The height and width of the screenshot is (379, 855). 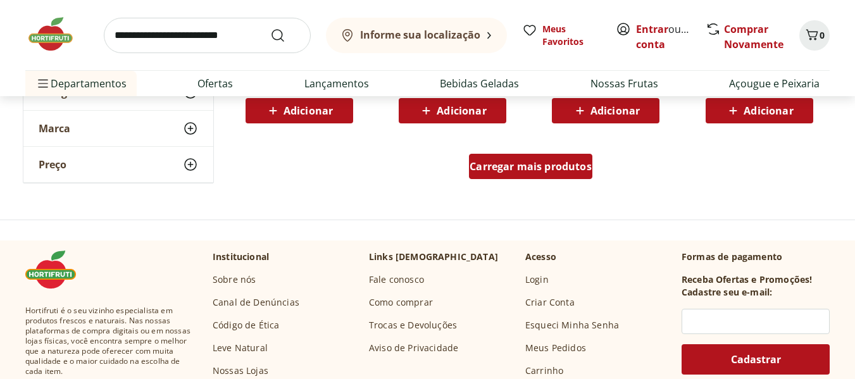 I want to click on a: Criar Conta, so click(x=550, y=303).